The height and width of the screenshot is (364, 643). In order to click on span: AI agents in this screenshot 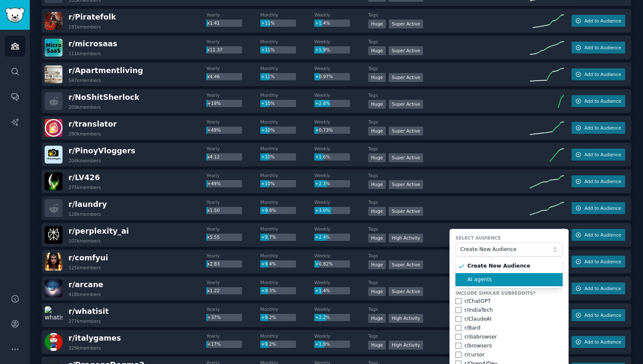, I will do `click(512, 280)`.